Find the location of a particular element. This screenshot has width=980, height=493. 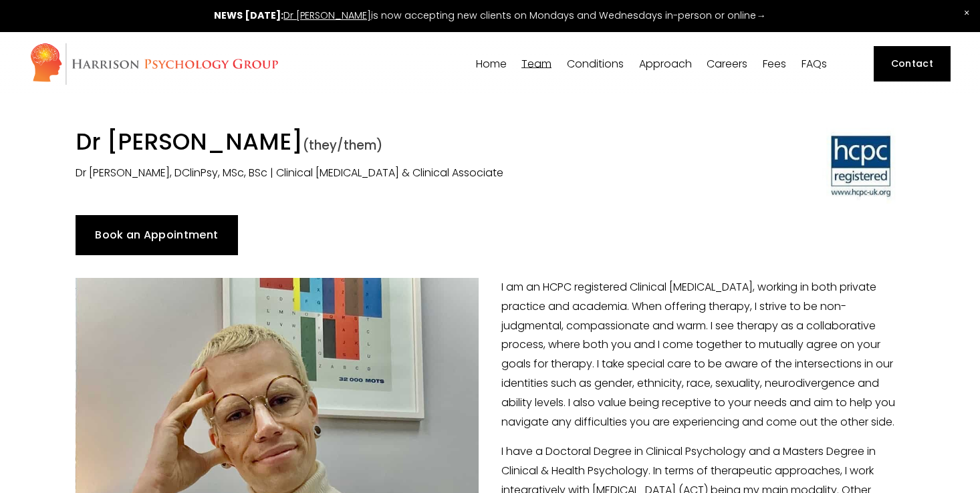

a: Home is located at coordinates (491, 63).